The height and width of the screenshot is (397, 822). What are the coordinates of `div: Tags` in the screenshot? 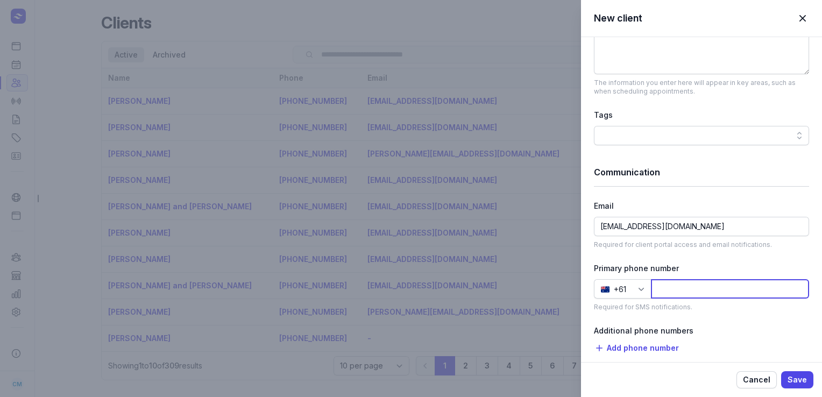 It's located at (701, 115).